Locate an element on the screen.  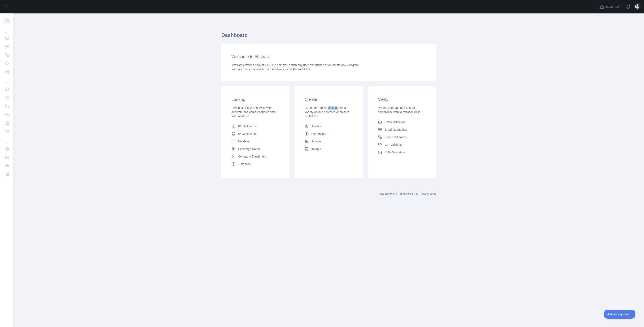
span: Protect your app and ensure compliance with verification APIs is located at coordinates (399, 110).